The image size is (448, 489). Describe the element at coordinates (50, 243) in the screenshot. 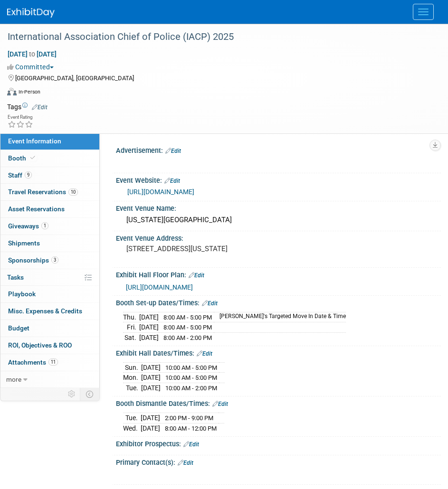

I see `a: Shipments` at that location.